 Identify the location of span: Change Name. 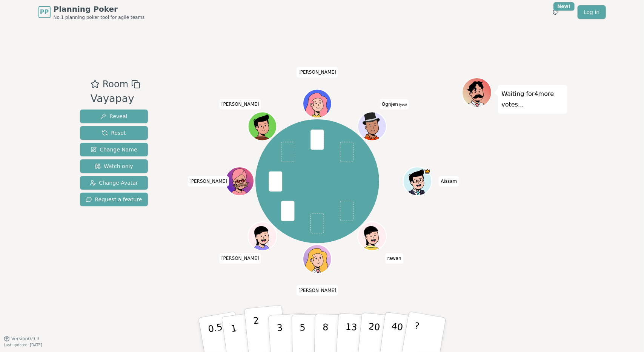
(114, 150).